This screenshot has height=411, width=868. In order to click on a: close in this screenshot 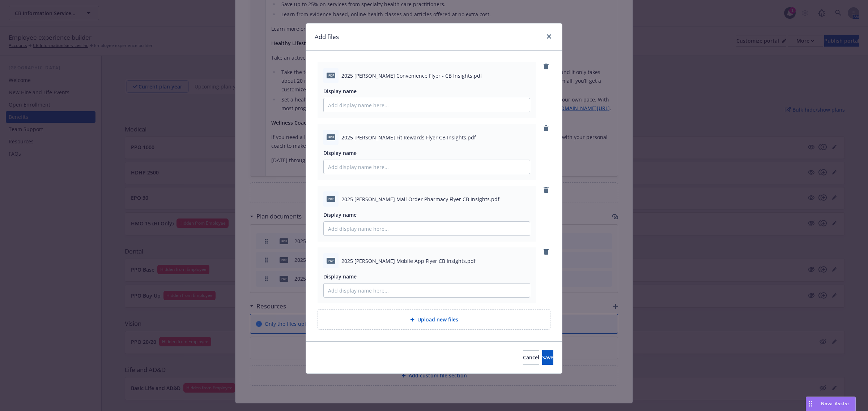, I will do `click(549, 37)`.